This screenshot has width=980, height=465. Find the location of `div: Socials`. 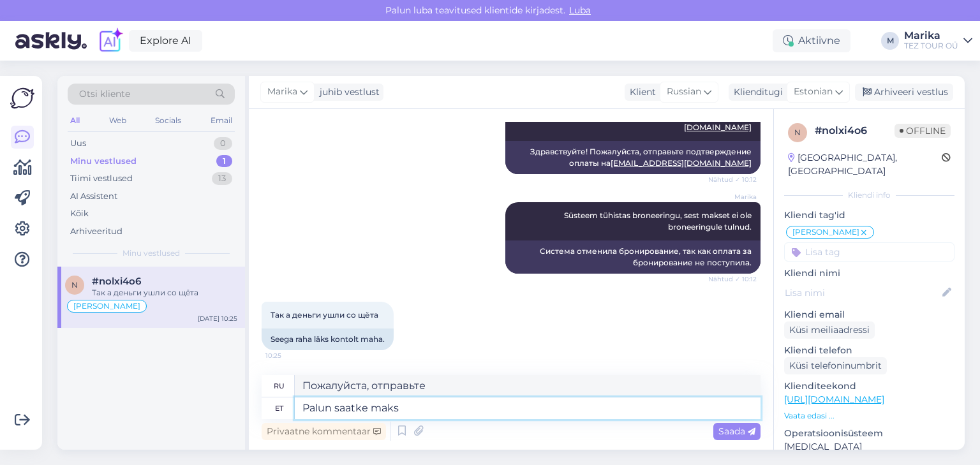

div: Socials is located at coordinates (168, 121).